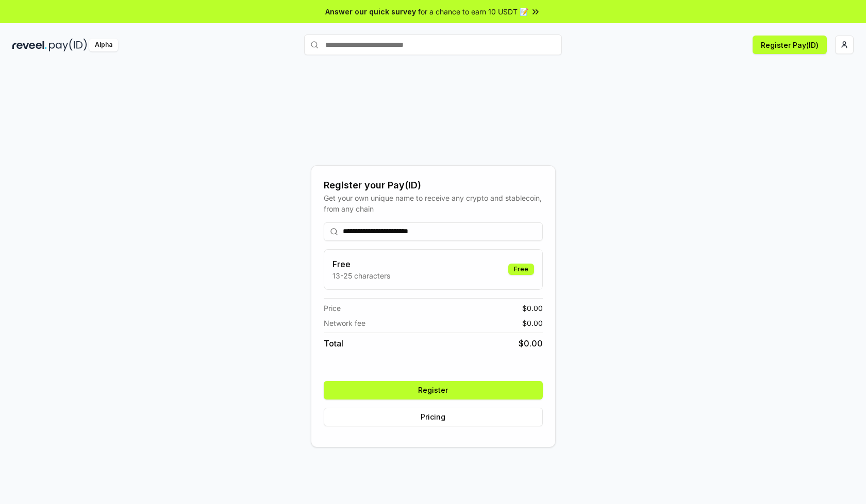 This screenshot has height=504, width=866. I want to click on span: Network fee, so click(344, 323).